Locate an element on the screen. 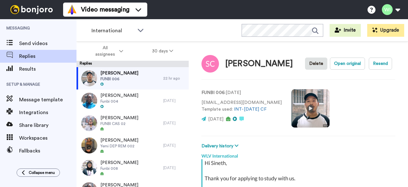  strong: FUNBI 006 is located at coordinates (213, 92).